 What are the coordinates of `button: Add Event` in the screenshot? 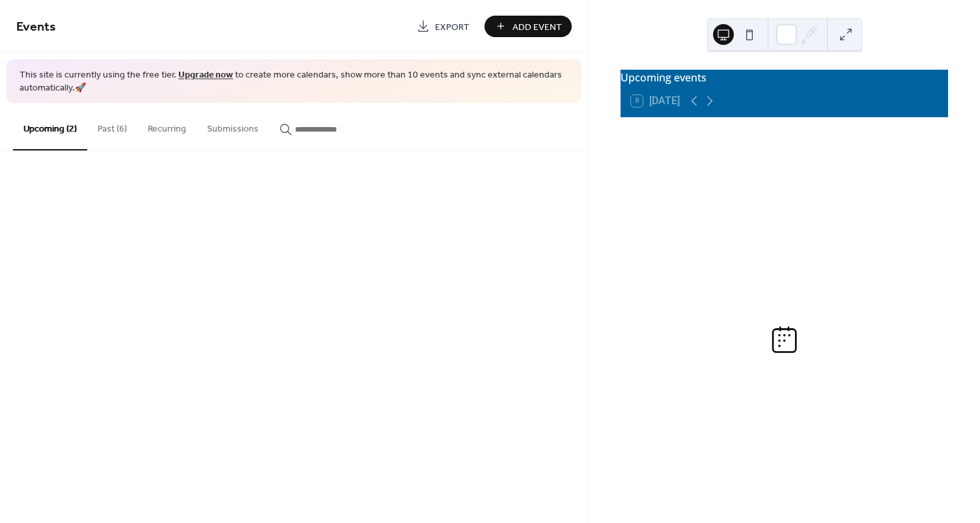 It's located at (528, 26).